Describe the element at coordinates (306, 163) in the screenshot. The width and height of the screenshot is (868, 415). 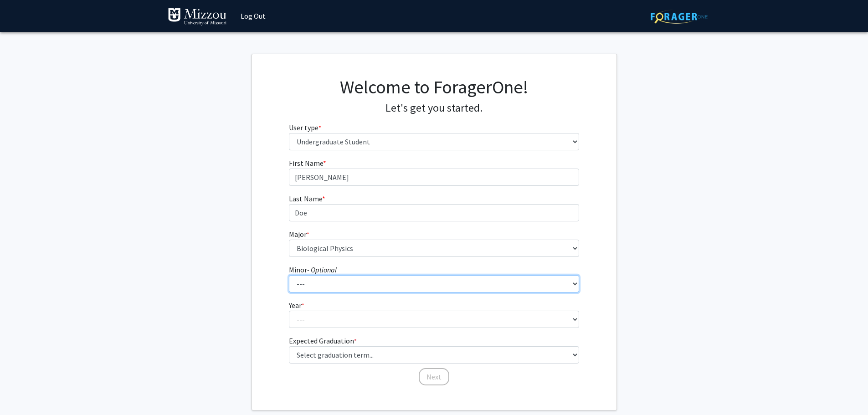
I see `span: First Name` at that location.